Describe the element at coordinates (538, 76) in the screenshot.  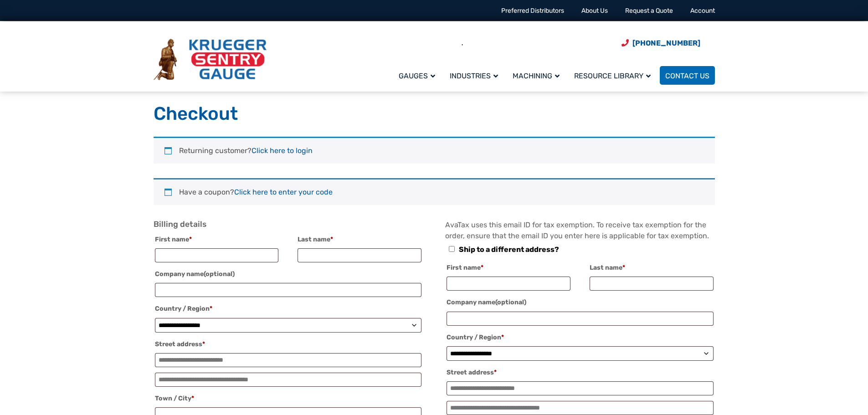
I see `a: Machining` at that location.